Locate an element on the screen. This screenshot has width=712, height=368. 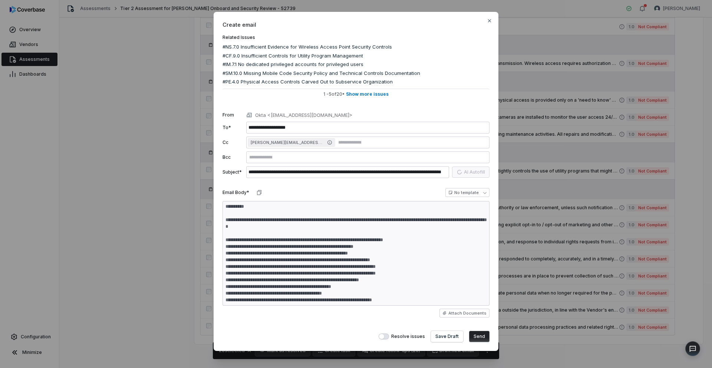
button: 1 -5of20• Show more issues is located at coordinates (356, 94).